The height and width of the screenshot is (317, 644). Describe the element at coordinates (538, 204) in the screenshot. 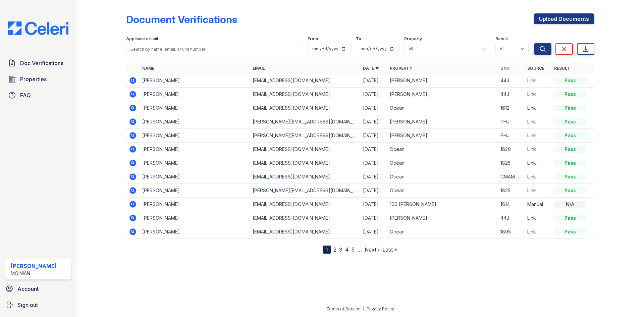

I see `td: Manual` at that location.